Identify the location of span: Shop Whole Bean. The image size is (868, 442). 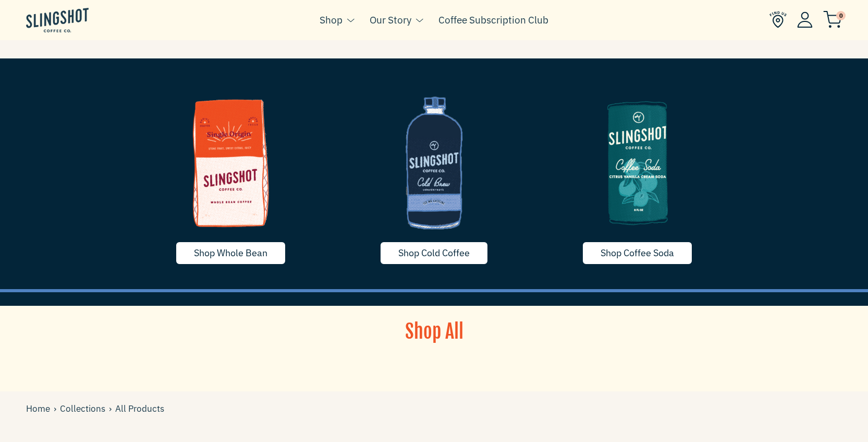
(231, 253).